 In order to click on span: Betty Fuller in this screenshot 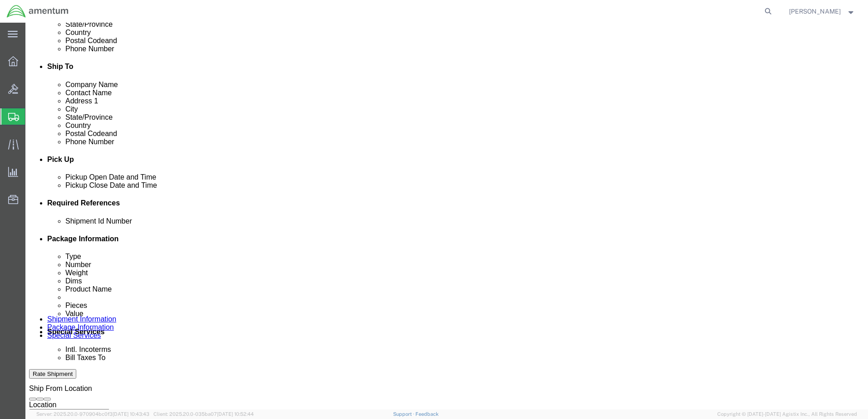, I will do `click(815, 11)`.